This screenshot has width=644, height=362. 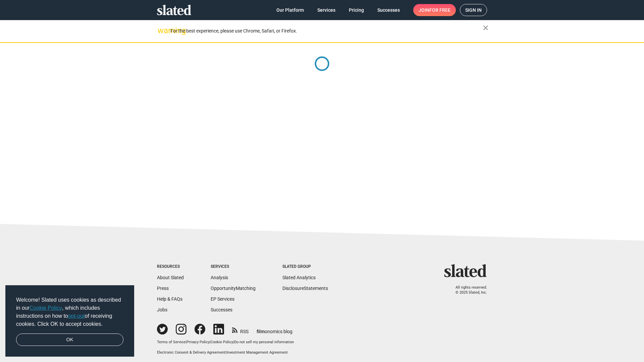 I want to click on a: Press, so click(x=163, y=289).